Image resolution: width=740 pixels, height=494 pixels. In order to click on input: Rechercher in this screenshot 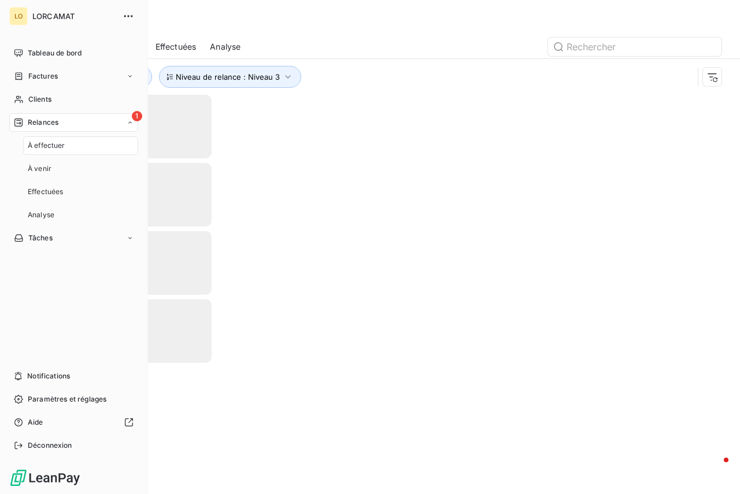, I will do `click(635, 47)`.